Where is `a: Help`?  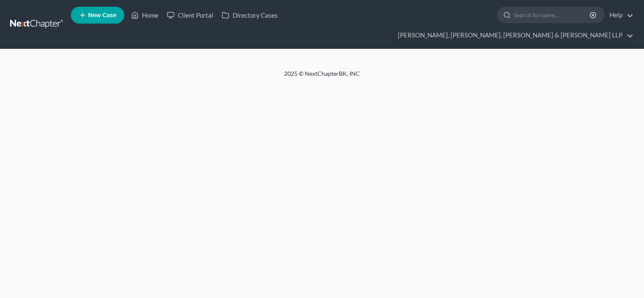 a: Help is located at coordinates (619, 15).